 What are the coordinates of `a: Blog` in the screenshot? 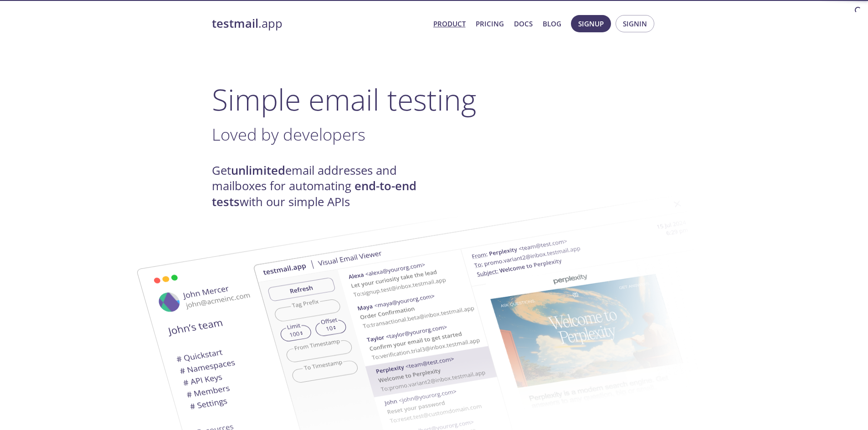 It's located at (552, 23).